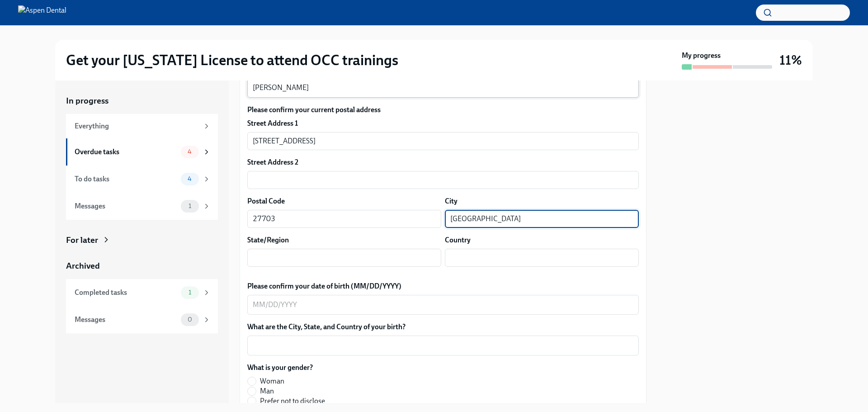  What do you see at coordinates (443, 110) in the screenshot?
I see `label: Please confirm your current postal address` at bounding box center [443, 110].